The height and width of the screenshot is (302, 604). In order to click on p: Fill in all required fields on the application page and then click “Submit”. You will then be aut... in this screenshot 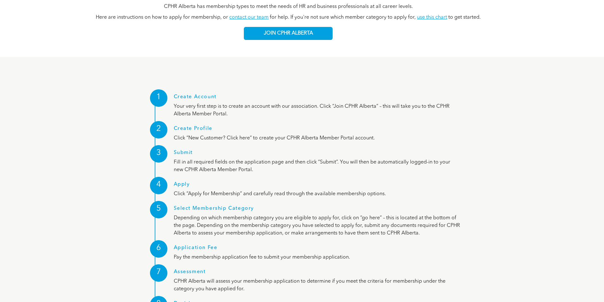, I will do `click(317, 166)`.